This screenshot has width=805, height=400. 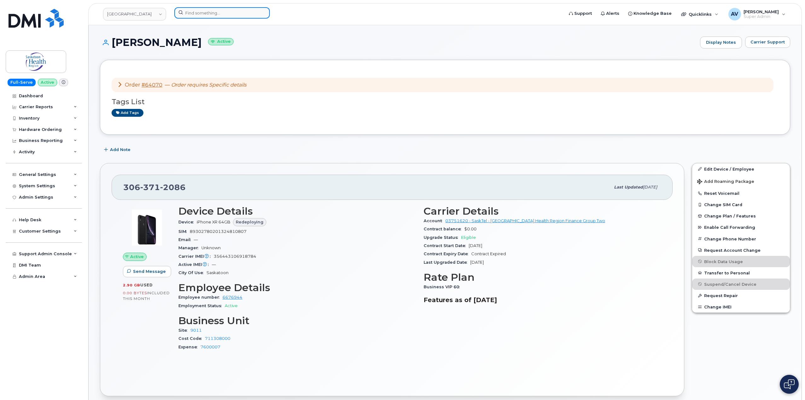 What do you see at coordinates (147, 272) in the screenshot?
I see `button: Send Message` at bounding box center [147, 272].